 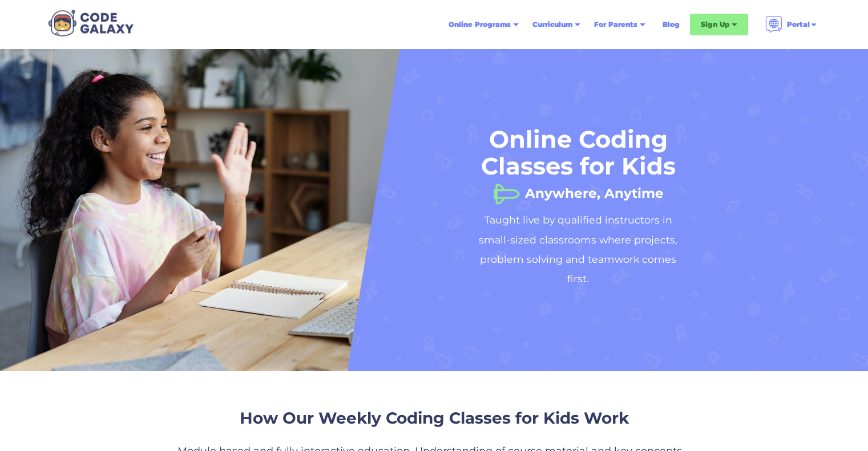 What do you see at coordinates (715, 25) in the screenshot?
I see `div: Sign Up` at bounding box center [715, 25].